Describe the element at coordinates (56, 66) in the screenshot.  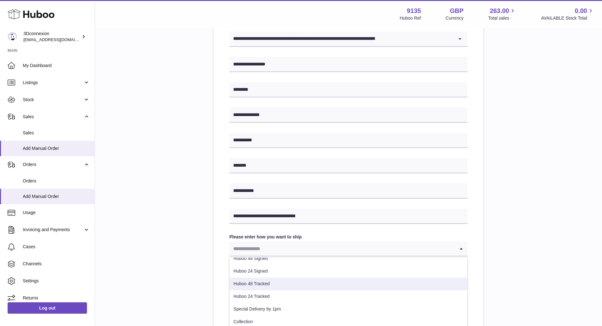
I see `span: My Dashboard` at that location.